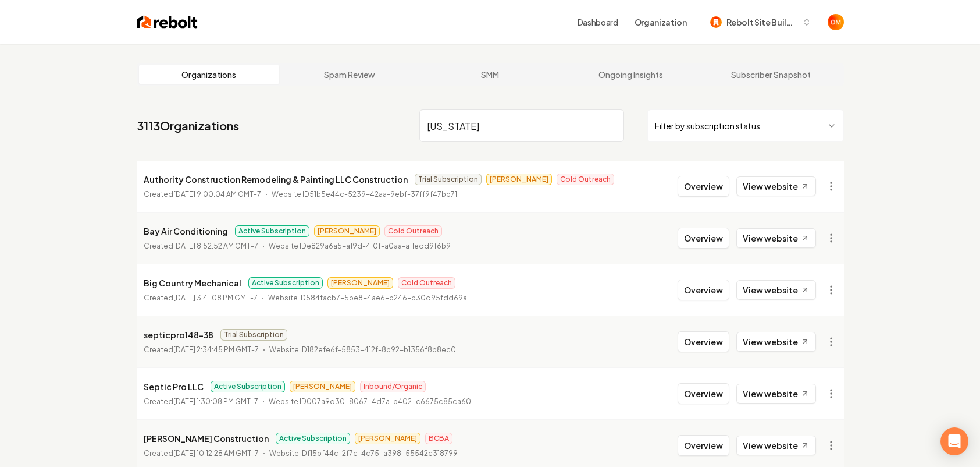 The width and height of the screenshot is (980, 467). Describe the element at coordinates (193, 283) in the screenshot. I see `p: Big Country Mechanical` at that location.